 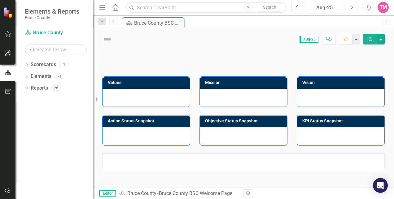 I want to click on input: Search ClearPoint..., so click(x=206, y=7).